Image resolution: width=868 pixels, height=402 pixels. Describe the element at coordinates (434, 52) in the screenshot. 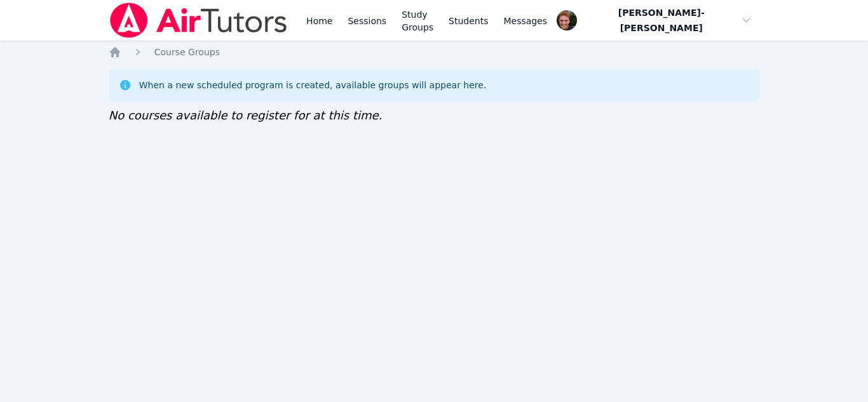

I see `nav: Breadcrumb` at that location.